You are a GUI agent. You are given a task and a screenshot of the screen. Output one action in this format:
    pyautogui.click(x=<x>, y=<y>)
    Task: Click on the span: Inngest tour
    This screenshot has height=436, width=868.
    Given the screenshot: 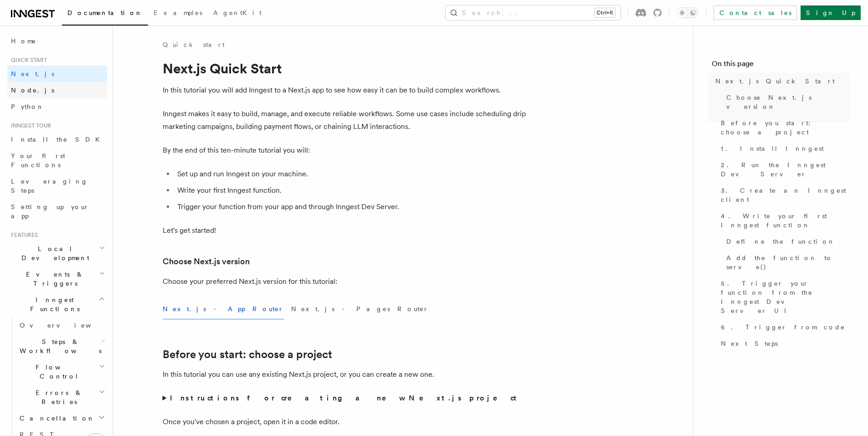 What is the action you would take?
    pyautogui.click(x=30, y=126)
    